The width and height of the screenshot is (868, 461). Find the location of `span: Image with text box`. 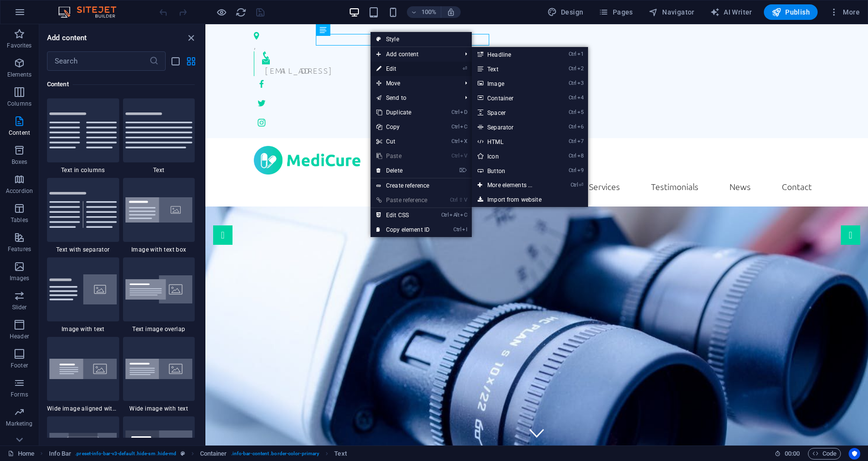

span: Image with text box is located at coordinates (159, 250).